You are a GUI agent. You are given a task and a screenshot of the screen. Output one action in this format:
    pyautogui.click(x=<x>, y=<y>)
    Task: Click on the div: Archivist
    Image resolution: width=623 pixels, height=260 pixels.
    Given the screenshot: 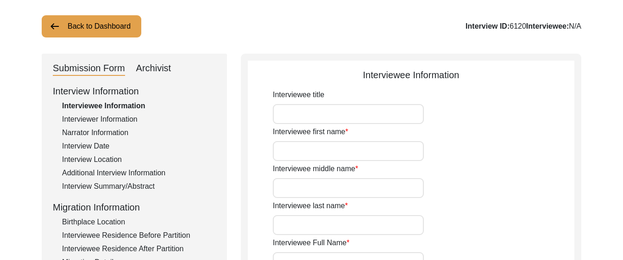 What is the action you would take?
    pyautogui.click(x=154, y=69)
    